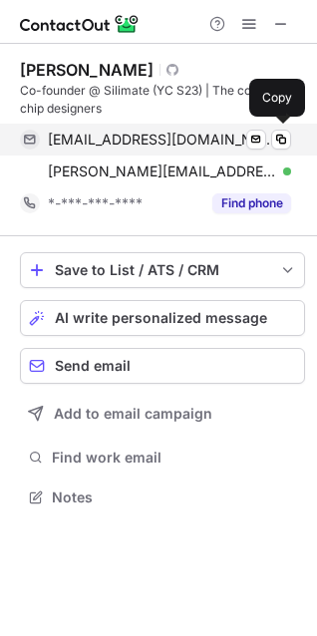 The image size is (317, 636). Describe the element at coordinates (163, 270) in the screenshot. I see `div: Save to List / ATS / CRM` at that location.